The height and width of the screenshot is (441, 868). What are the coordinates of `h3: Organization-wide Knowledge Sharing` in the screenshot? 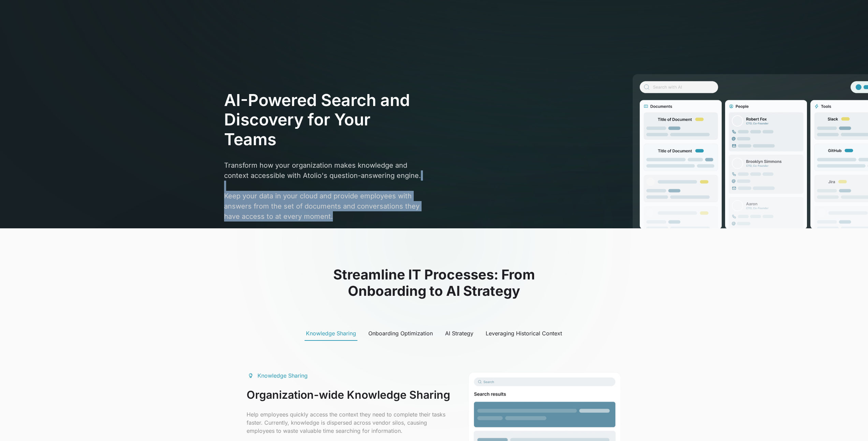 It's located at (349, 395).